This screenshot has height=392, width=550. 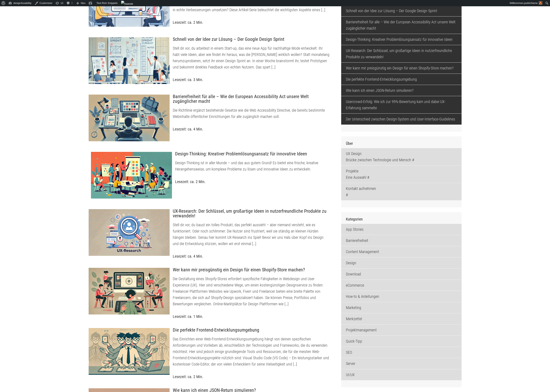 What do you see at coordinates (401, 263) in the screenshot?
I see `a: Design` at bounding box center [401, 263].